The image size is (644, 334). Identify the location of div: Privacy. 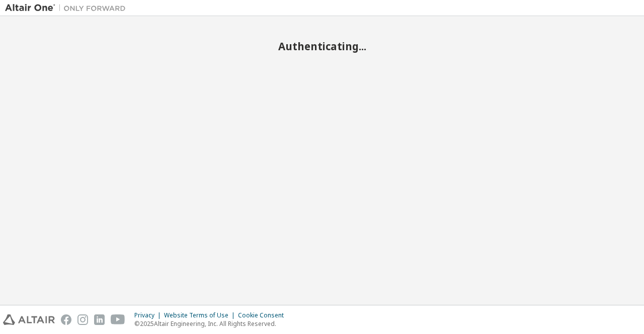
(149, 316).